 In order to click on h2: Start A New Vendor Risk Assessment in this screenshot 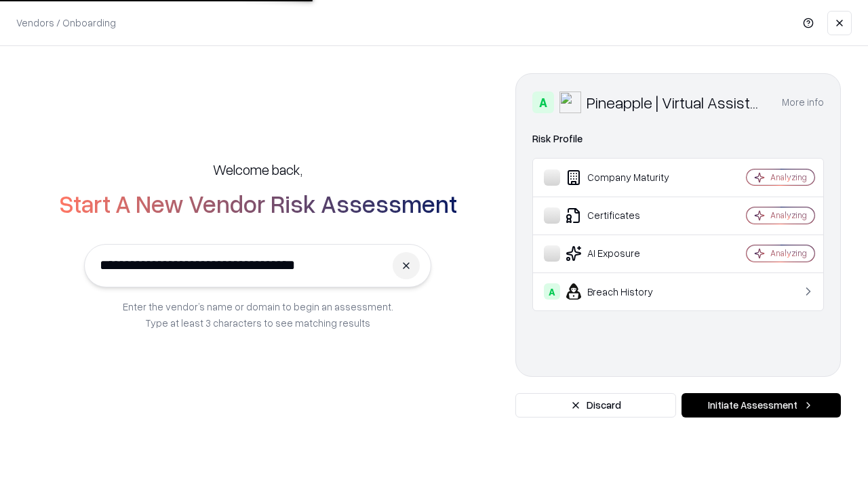, I will do `click(257, 203)`.